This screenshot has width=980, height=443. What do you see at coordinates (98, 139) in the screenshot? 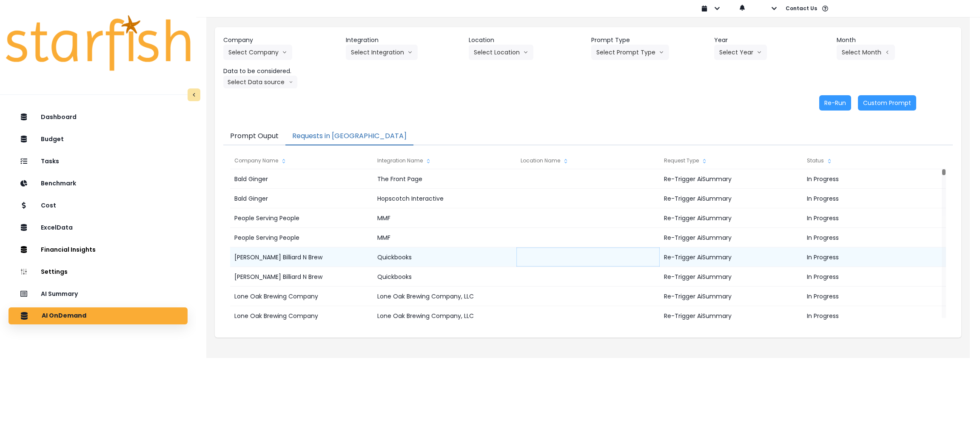
I see `button: Budget` at bounding box center [98, 139].